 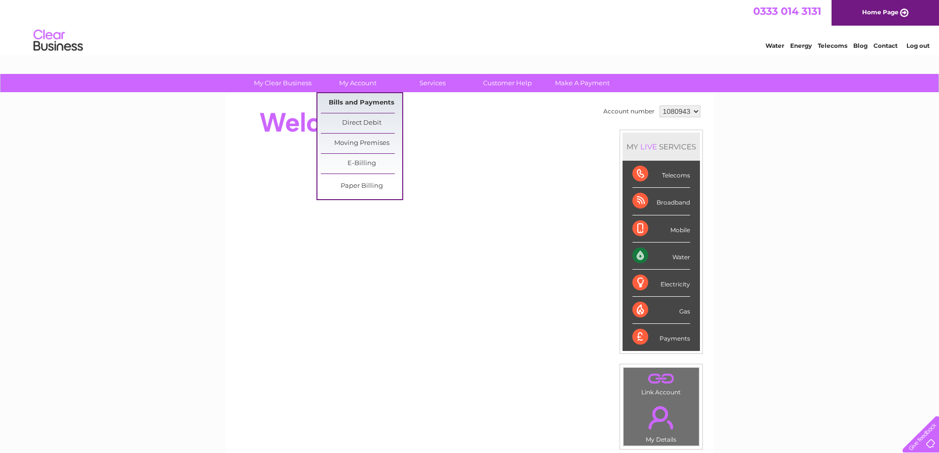 What do you see at coordinates (661, 174) in the screenshot?
I see `div: Telecoms` at bounding box center [661, 174].